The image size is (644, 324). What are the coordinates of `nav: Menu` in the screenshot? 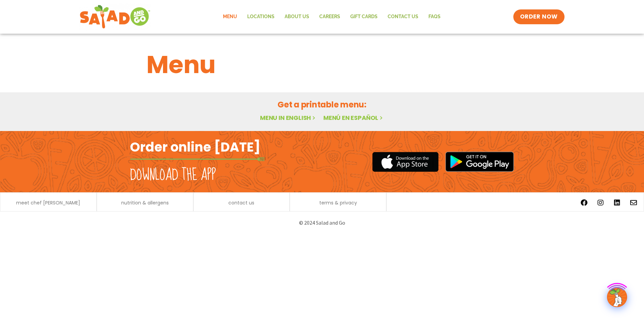 It's located at (332, 17).